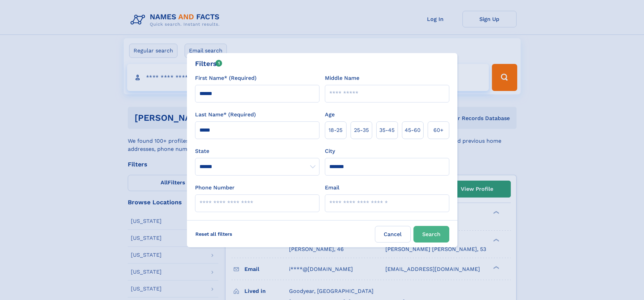 The image size is (644, 300). I want to click on label: Middle Name, so click(342, 78).